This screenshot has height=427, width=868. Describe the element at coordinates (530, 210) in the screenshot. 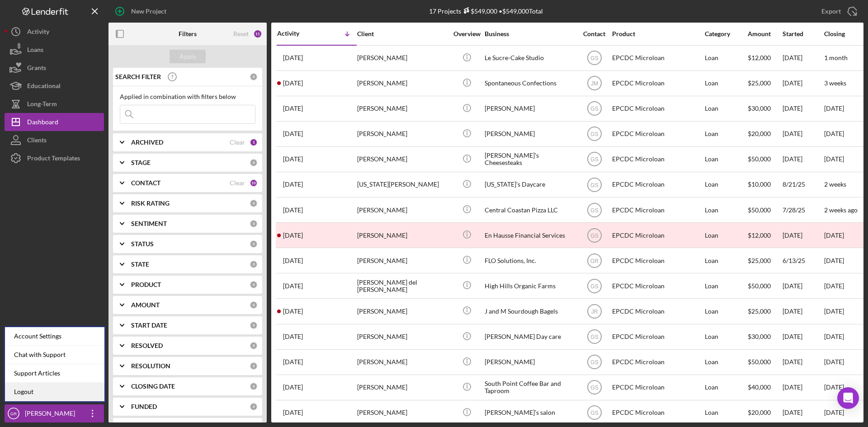

I see `div: Central Coastan Pizza LLC` at that location.